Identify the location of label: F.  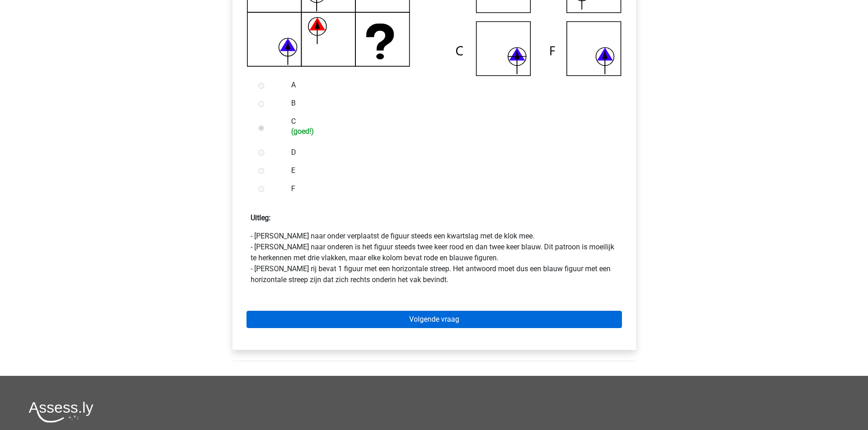
(449, 189).